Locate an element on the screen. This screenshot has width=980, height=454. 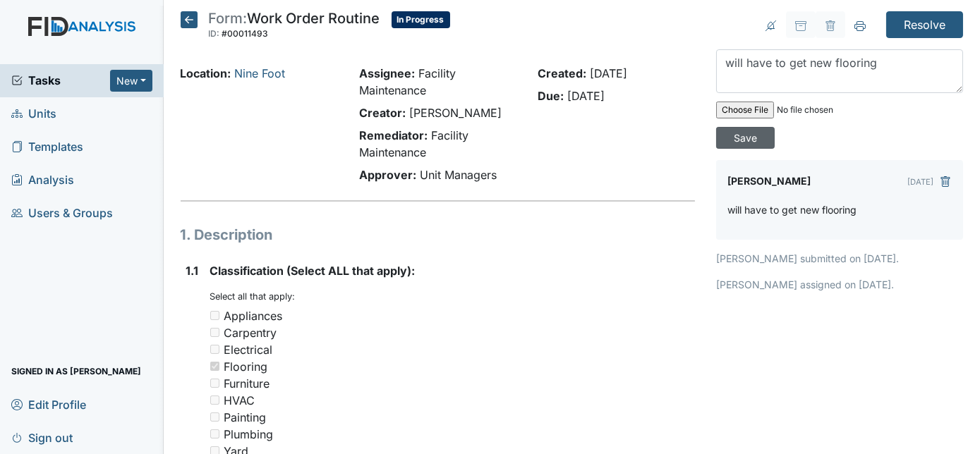
input: Flooring is located at coordinates (214, 366).